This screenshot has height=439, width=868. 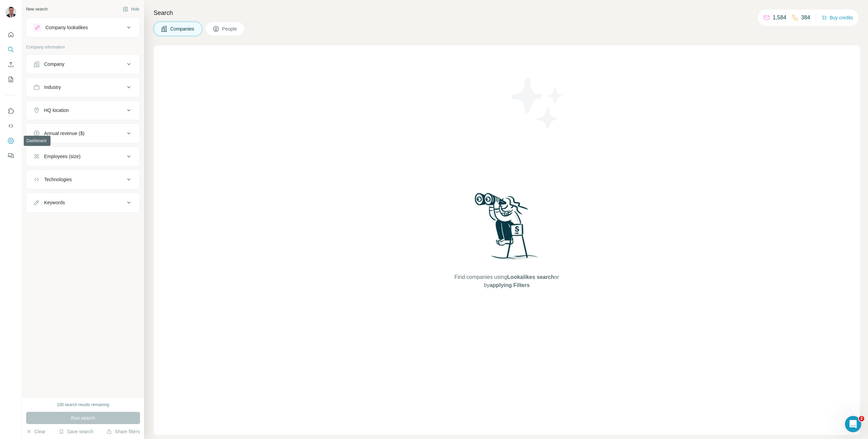 I want to click on span: applying Filters, so click(x=510, y=285).